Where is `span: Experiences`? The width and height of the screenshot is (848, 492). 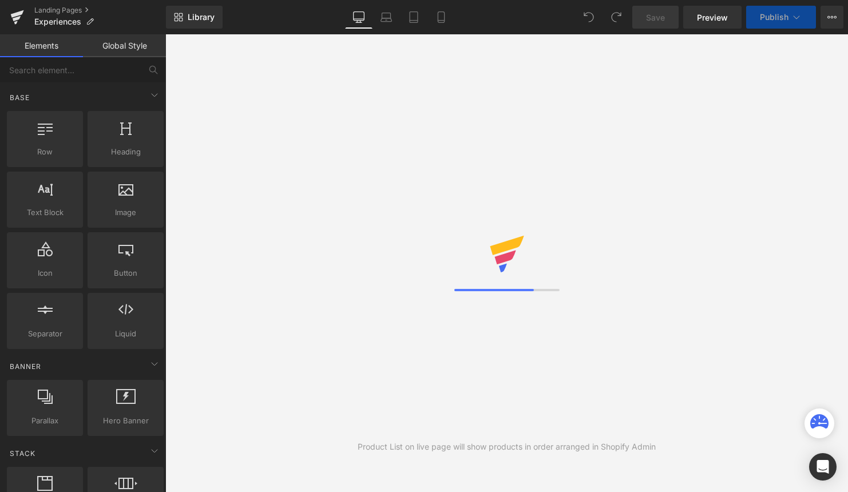 span: Experiences is located at coordinates (58, 22).